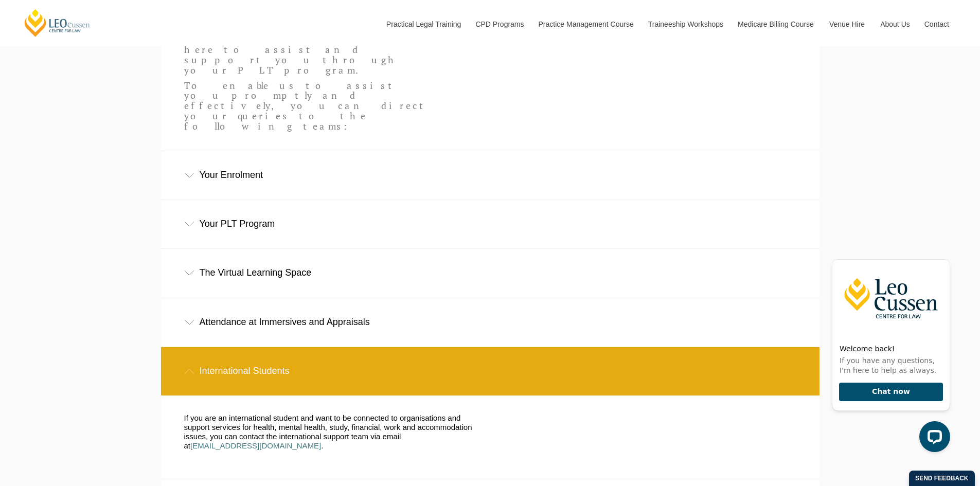 The width and height of the screenshot is (980, 486). Describe the element at coordinates (490, 175) in the screenshot. I see `div: Your Enrolment` at that location.